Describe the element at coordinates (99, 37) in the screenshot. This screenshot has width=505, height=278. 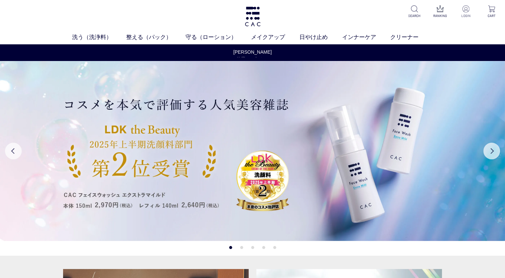
I see `a: 洗う（洗浄料）` at that location.